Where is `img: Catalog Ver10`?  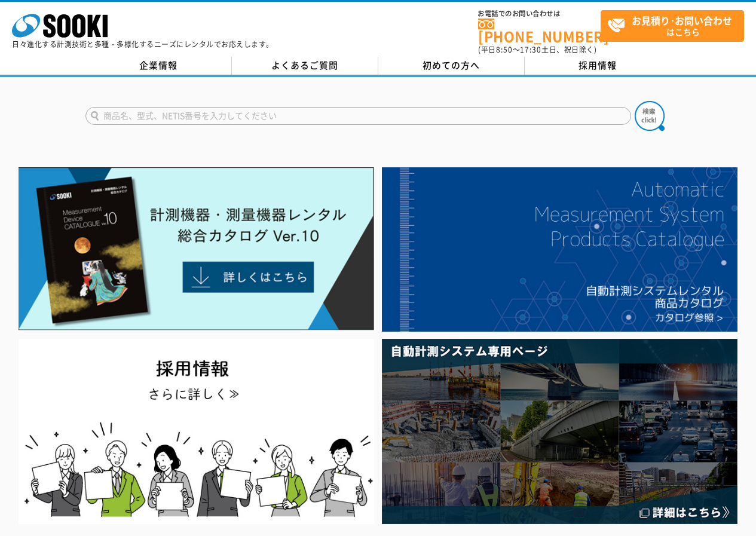
img: Catalog Ver10 is located at coordinates (196, 249).